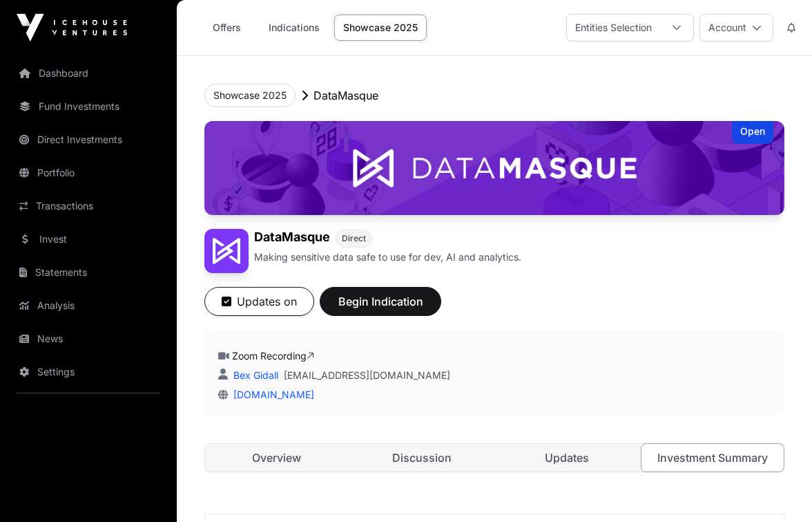 This screenshot has width=812, height=522. What do you see at coordinates (89, 305) in the screenshot?
I see `a: Analysis` at bounding box center [89, 305].